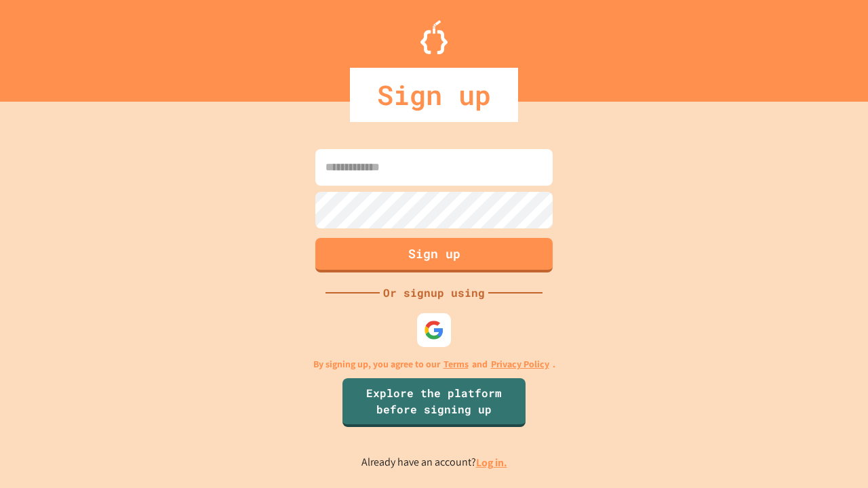 Image resolution: width=868 pixels, height=488 pixels. I want to click on p: Already have an account?, so click(434, 462).